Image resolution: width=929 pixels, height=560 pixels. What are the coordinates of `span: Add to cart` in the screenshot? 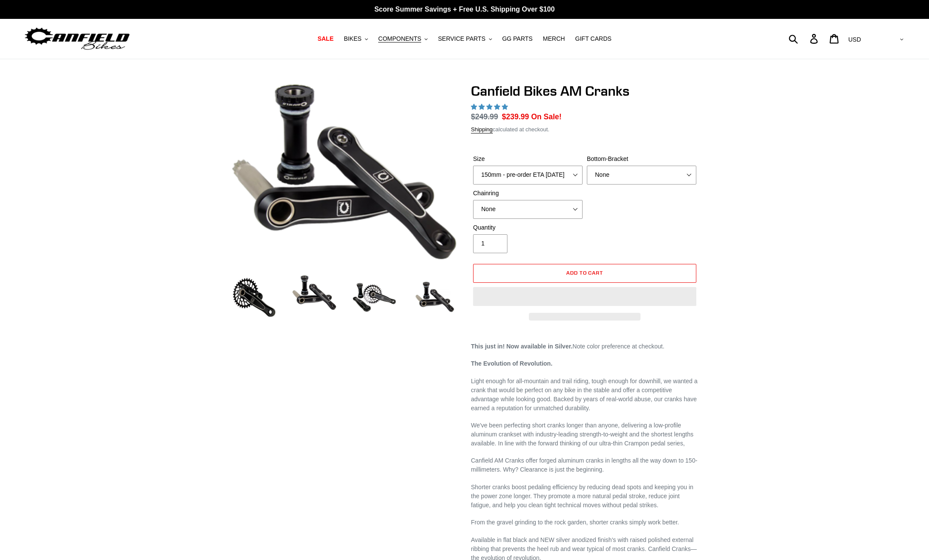 It's located at (585, 273).